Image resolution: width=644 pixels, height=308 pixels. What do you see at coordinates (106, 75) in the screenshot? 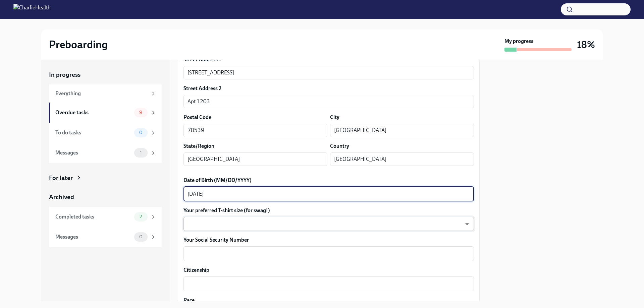
I see `div: In progress` at bounding box center [106, 75].